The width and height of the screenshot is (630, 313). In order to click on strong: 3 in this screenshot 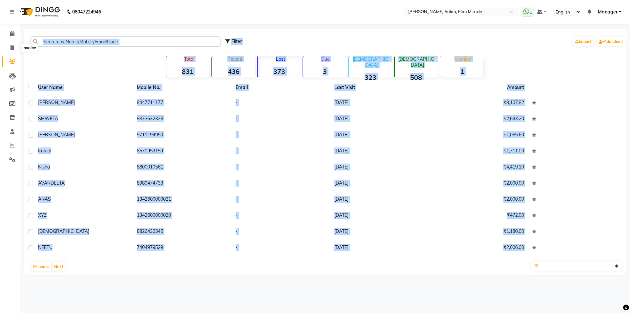, I will do `click(324, 71)`.